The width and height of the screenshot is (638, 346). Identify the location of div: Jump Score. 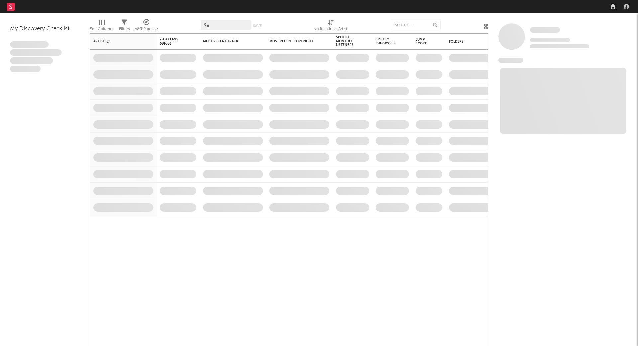
(424, 42).